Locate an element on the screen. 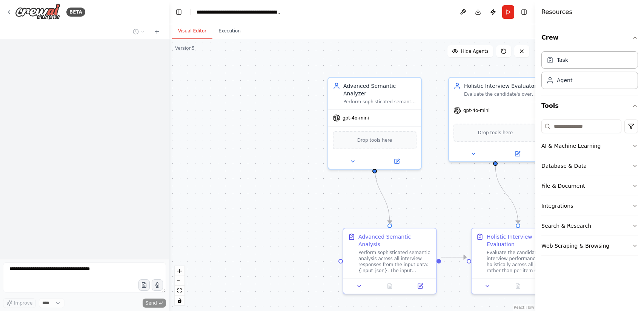 This screenshot has width=644, height=311. button: AI & Machine Learning is located at coordinates (590, 146).